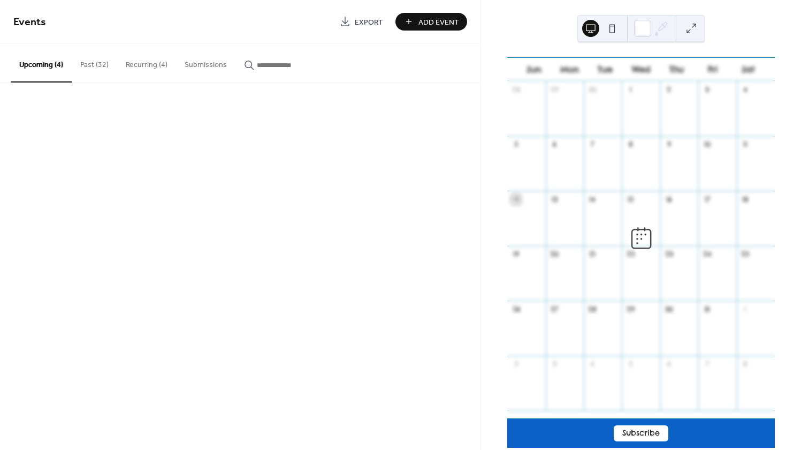 The height and width of the screenshot is (450, 801). Describe the element at coordinates (707, 309) in the screenshot. I see `div: 31` at that location.